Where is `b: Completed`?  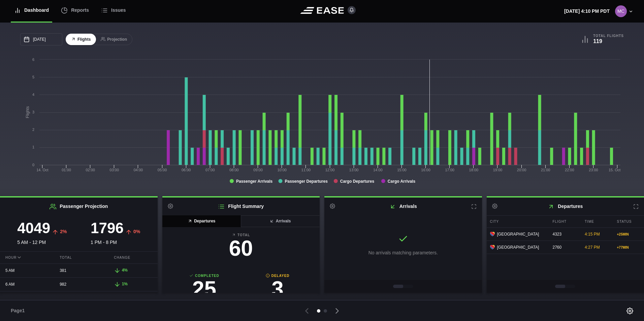 b: Completed is located at coordinates (204, 275).